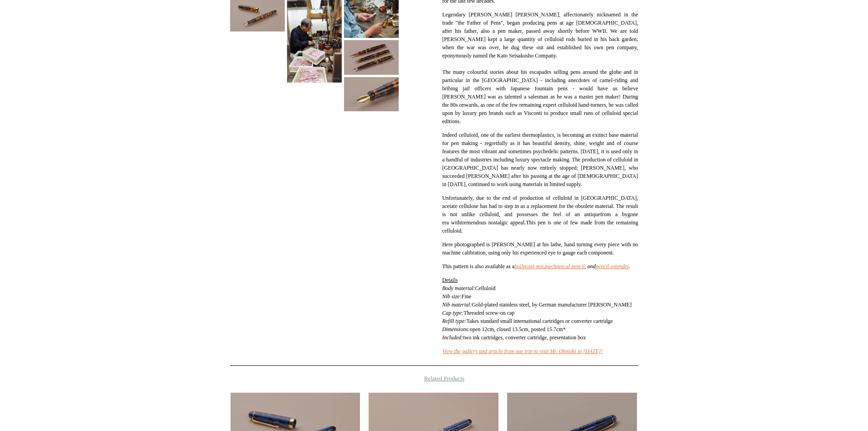  Describe the element at coordinates (450, 280) in the screenshot. I see `span: Details` at that location.